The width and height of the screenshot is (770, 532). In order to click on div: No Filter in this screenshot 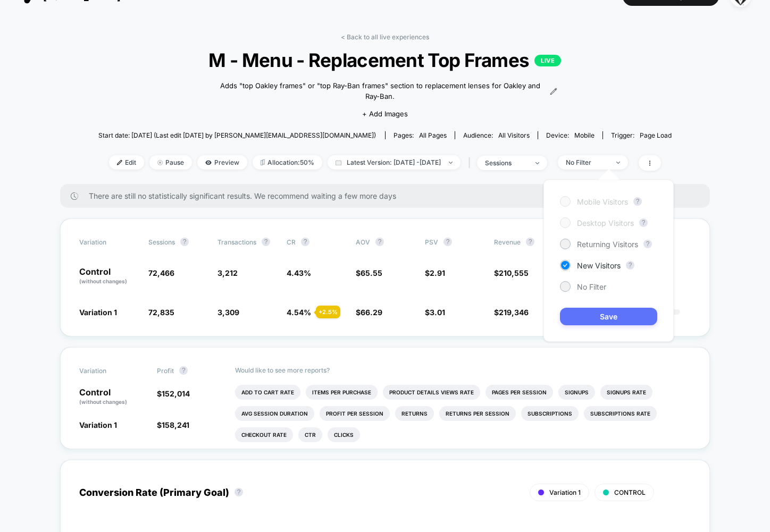, I will do `click(587, 162)`.